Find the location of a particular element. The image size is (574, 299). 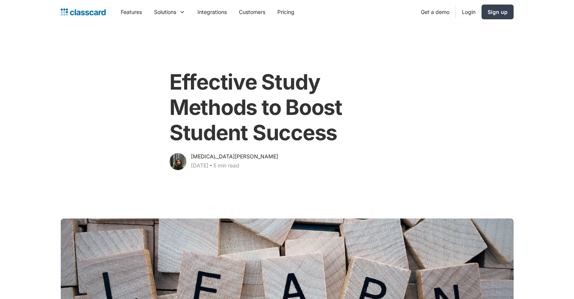

a: Login is located at coordinates (469, 12).